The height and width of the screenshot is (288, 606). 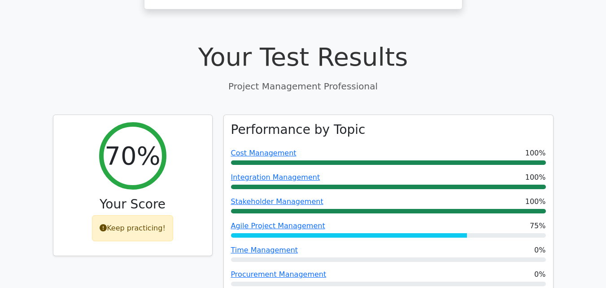 What do you see at coordinates (538, 226) in the screenshot?
I see `span: 75%` at bounding box center [538, 226].